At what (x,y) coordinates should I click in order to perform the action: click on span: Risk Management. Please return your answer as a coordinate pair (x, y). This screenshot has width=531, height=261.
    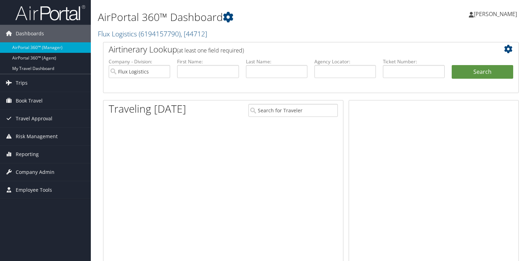
    Looking at the image, I should click on (37, 136).